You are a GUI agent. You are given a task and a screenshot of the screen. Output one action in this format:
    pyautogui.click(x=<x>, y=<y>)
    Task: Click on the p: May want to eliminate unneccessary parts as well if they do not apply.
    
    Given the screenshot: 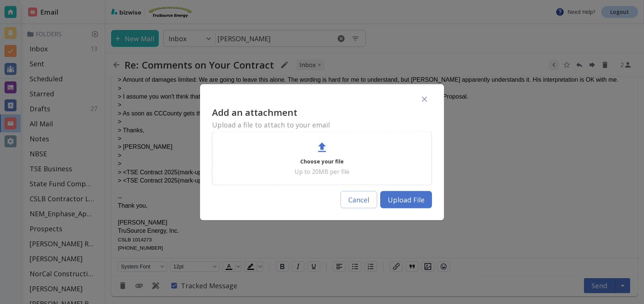 What is the action you would take?
    pyautogui.click(x=263, y=55)
    